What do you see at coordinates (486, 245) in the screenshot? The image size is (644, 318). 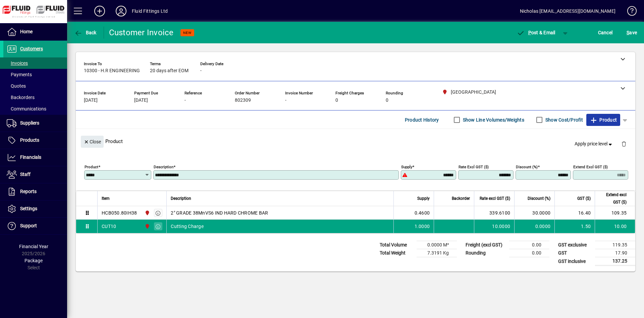 I see `td: Freight (excl GST)` at bounding box center [486, 245].